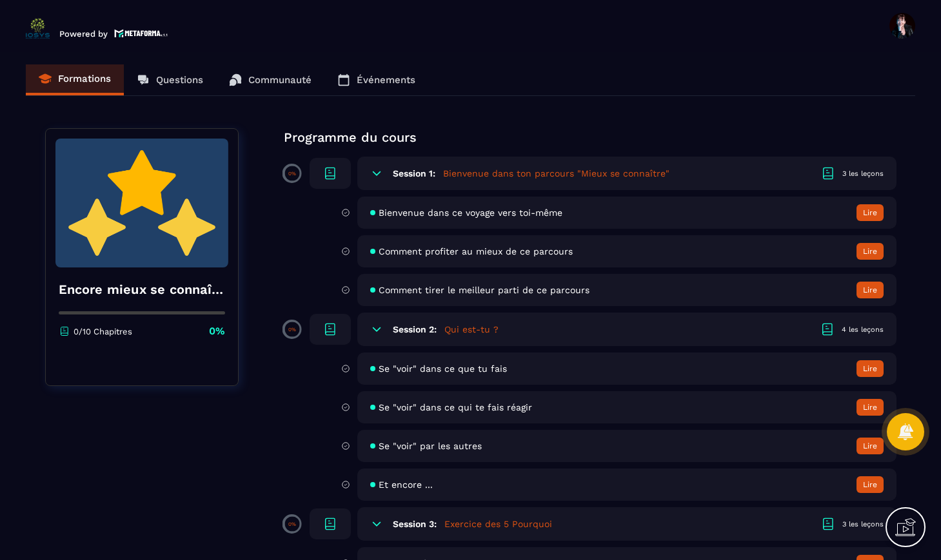 Image resolution: width=941 pixels, height=560 pixels. I want to click on p: Programme du cours, so click(590, 138).